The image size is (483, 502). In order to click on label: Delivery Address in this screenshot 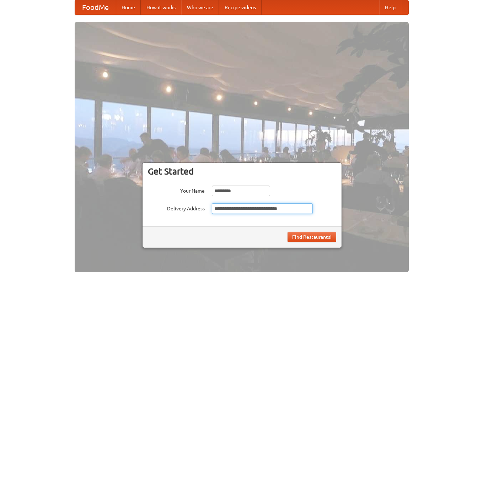, I will do `click(176, 208)`.